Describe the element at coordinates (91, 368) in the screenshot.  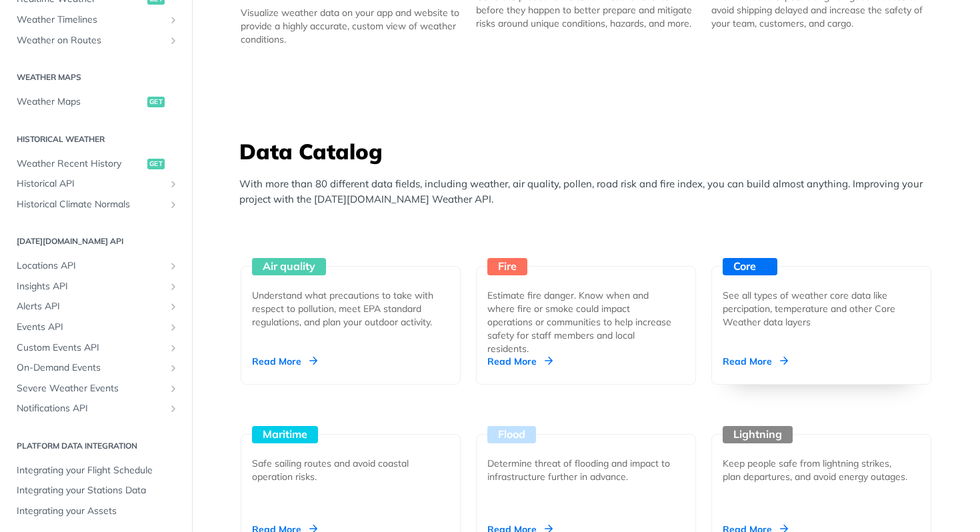
I see `span: On-Demand Events` at that location.